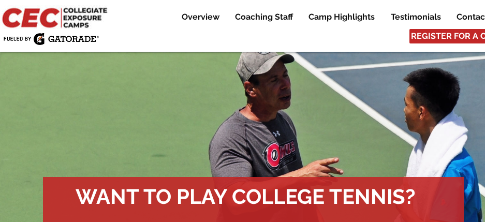 This screenshot has width=485, height=222. I want to click on p: Overview, so click(200, 17).